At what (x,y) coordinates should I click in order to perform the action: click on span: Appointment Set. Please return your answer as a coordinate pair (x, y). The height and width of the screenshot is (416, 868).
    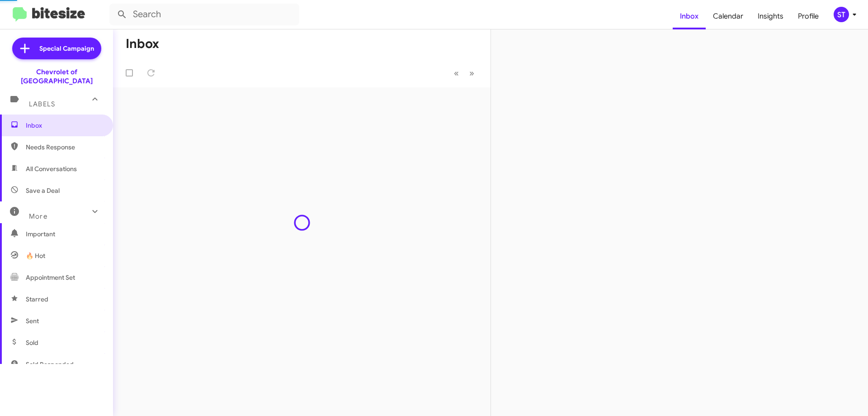
    Looking at the image, I should click on (50, 277).